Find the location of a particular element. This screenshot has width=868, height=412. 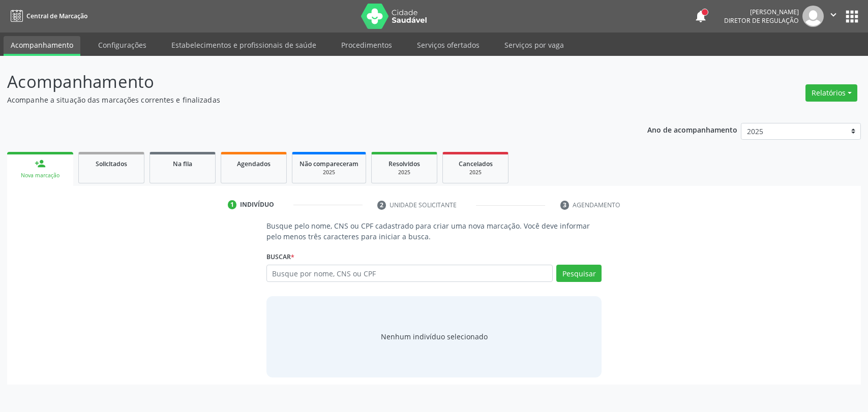

p: Busque pelo nome, CNS ou CPF cadastrado para criar uma nova marcação. Você deve informar pelo men... is located at coordinates (434, 231).